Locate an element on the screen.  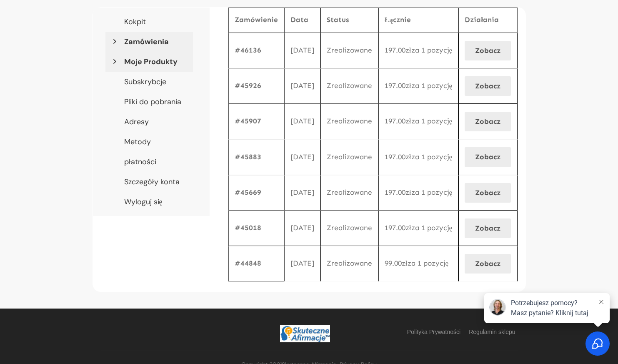
nav: Strony konta is located at coordinates (151, 112).